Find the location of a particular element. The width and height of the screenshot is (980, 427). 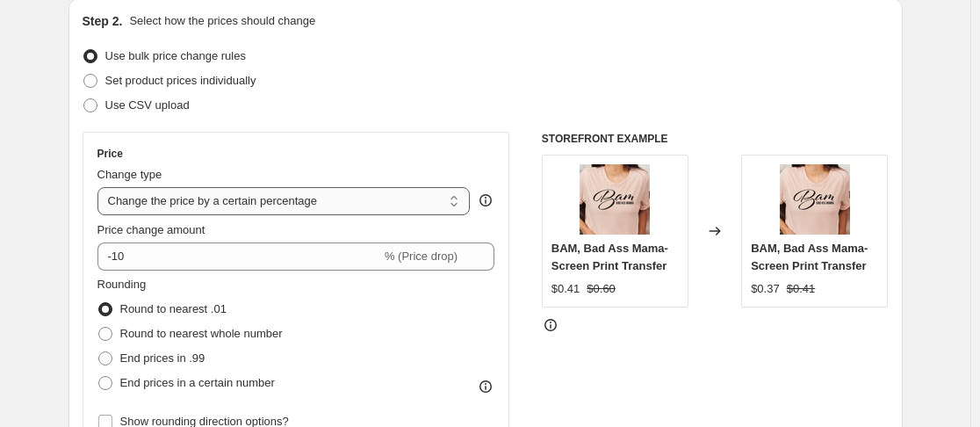

span: Round to nearest .01 is located at coordinates (173, 308).